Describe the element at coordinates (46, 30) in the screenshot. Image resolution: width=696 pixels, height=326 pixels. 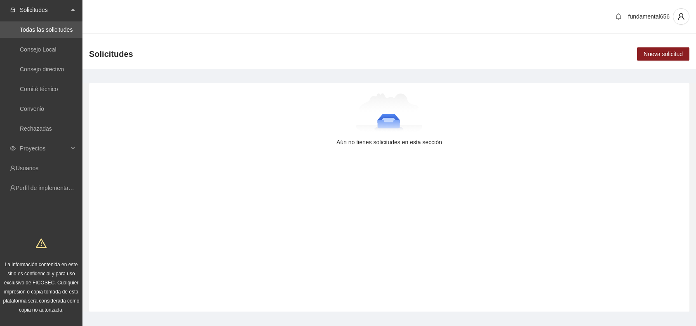
I see `a: Todas las solicitudes` at that location.